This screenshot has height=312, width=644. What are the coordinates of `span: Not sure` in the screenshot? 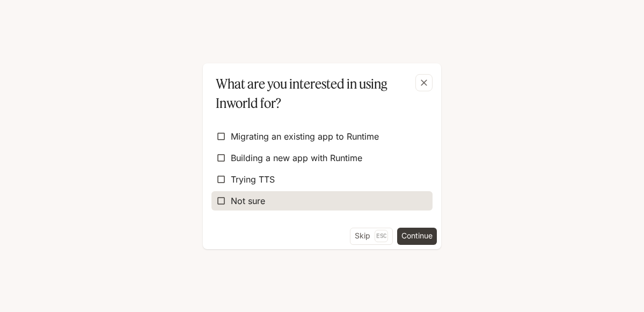 It's located at (248, 201).